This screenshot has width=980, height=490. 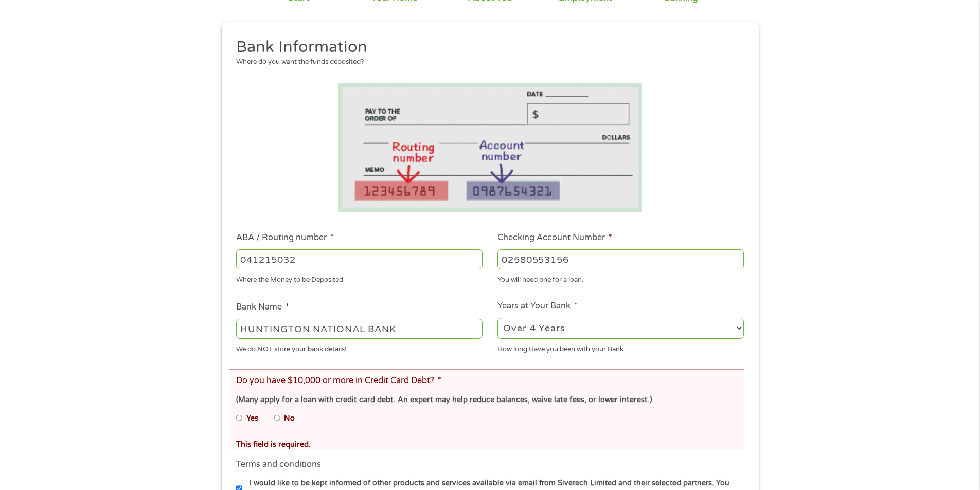 I want to click on label: Bank Name, so click(x=262, y=307).